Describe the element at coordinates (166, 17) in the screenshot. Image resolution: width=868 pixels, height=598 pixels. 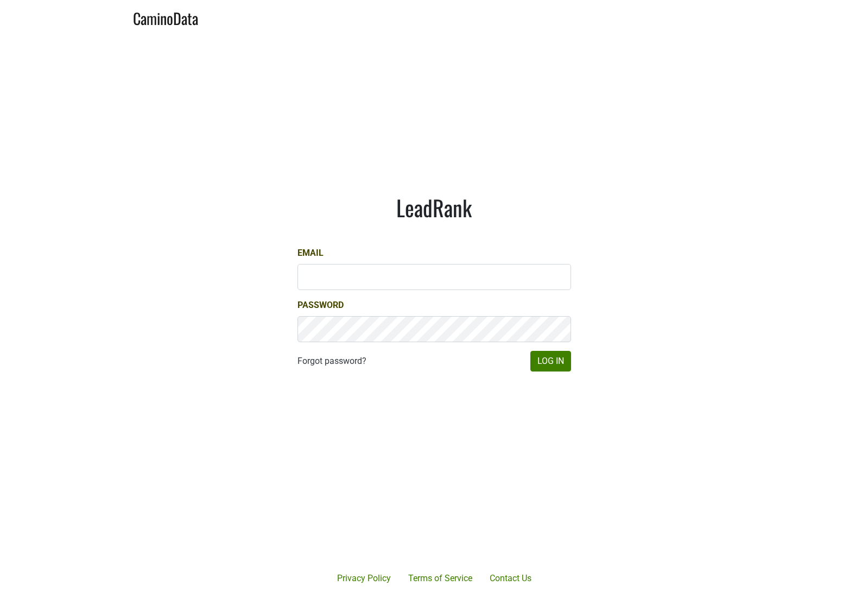
I see `a: CaminoData` at that location.